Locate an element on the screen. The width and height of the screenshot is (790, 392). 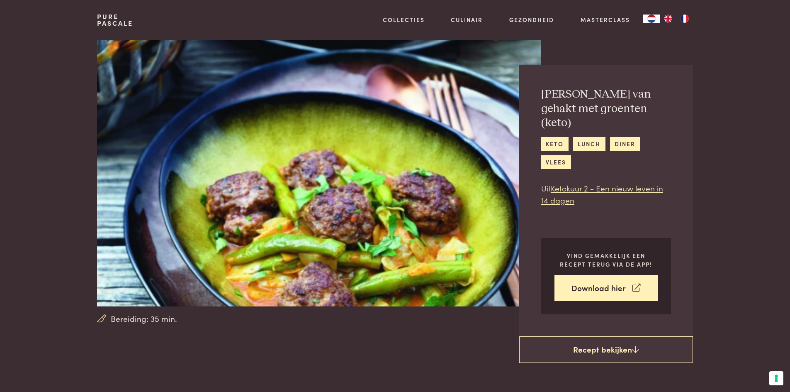
a: keto is located at coordinates (555, 144).